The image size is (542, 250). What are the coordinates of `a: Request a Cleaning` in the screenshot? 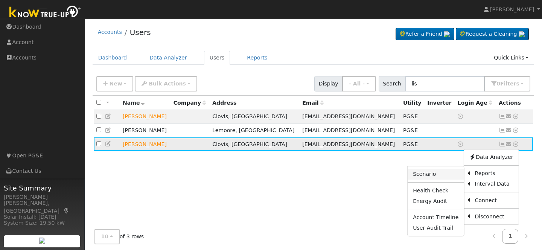 It's located at (492, 34).